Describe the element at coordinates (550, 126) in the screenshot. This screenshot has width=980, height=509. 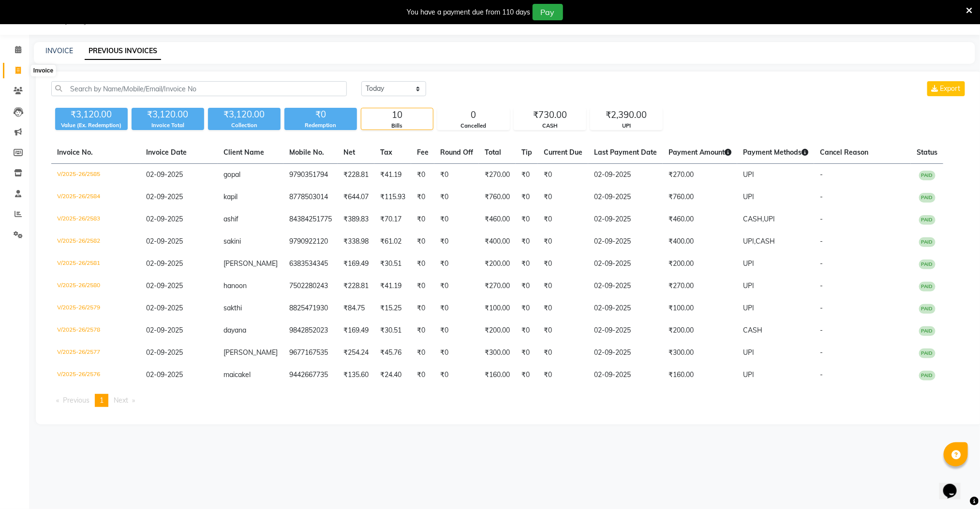
I see `div: CASH` at that location.